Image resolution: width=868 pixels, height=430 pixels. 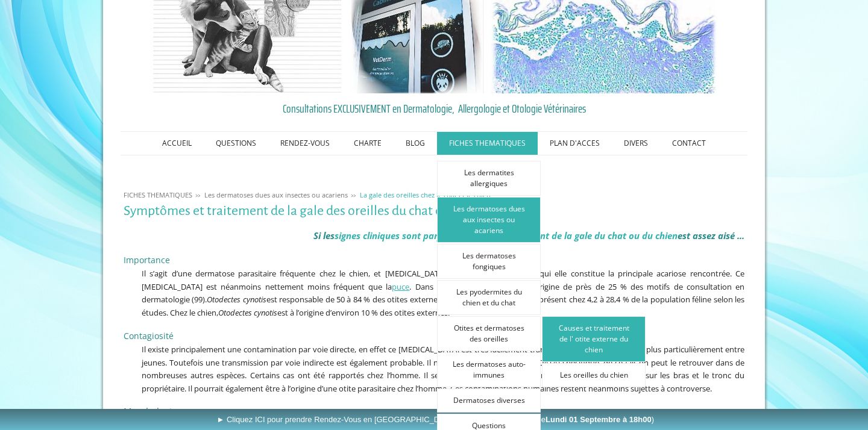 I want to click on span: Morphologie, so click(x=150, y=411).